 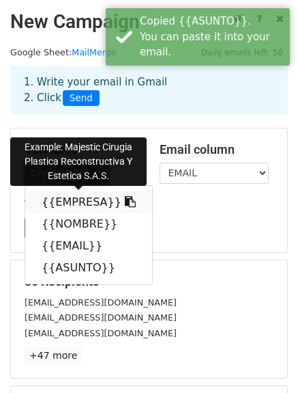 What do you see at coordinates (81, 98) in the screenshot?
I see `span: Send` at bounding box center [81, 98].